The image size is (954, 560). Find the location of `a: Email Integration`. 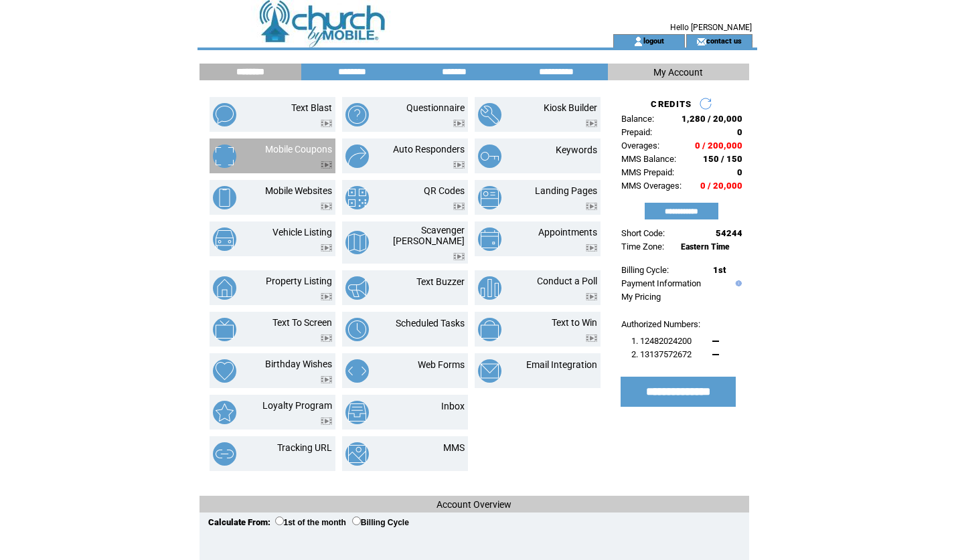

a: Email Integration is located at coordinates (561, 364).